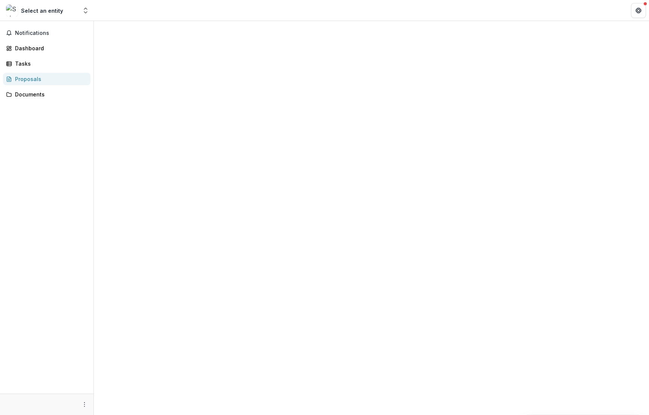  What do you see at coordinates (50, 94) in the screenshot?
I see `div: Documents` at bounding box center [50, 94].